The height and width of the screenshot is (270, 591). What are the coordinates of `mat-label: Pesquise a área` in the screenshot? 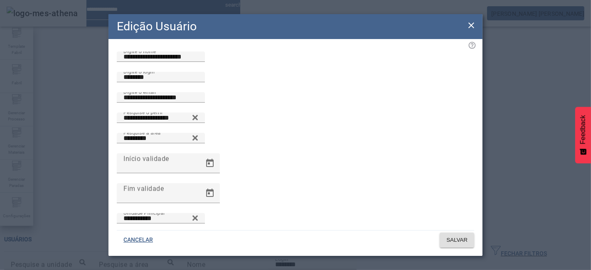 It's located at (142, 133).